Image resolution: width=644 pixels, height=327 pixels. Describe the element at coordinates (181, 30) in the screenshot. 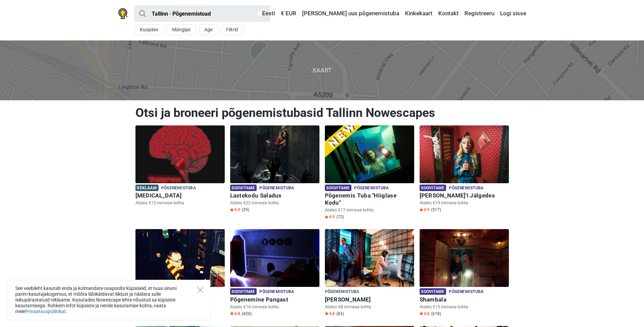

I see `button: Mängijat` at that location.